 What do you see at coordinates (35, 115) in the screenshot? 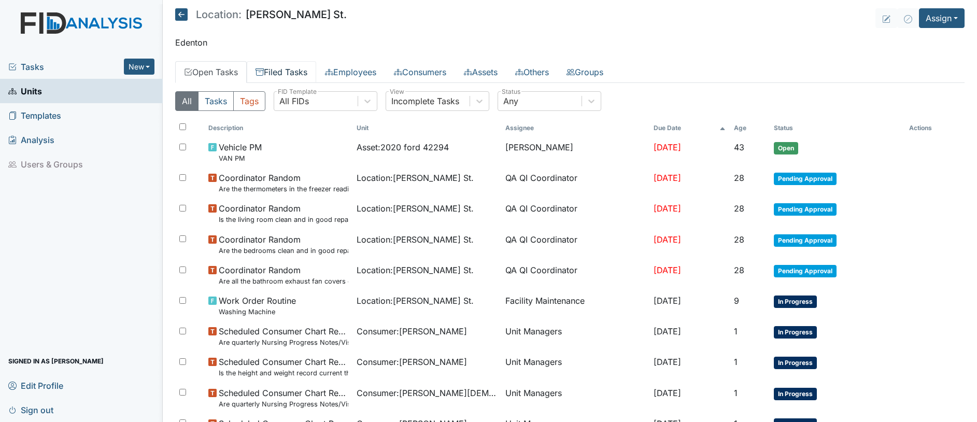
I see `span: Templates` at bounding box center [35, 115].